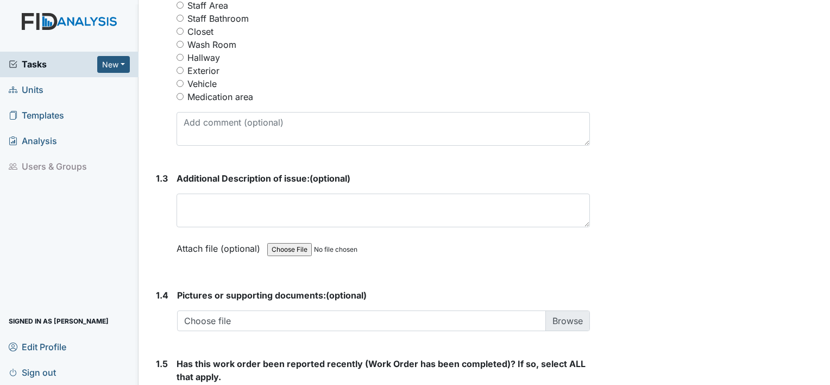 Image resolution: width=830 pixels, height=385 pixels. What do you see at coordinates (53, 64) in the screenshot?
I see `a: Tasks` at bounding box center [53, 64].